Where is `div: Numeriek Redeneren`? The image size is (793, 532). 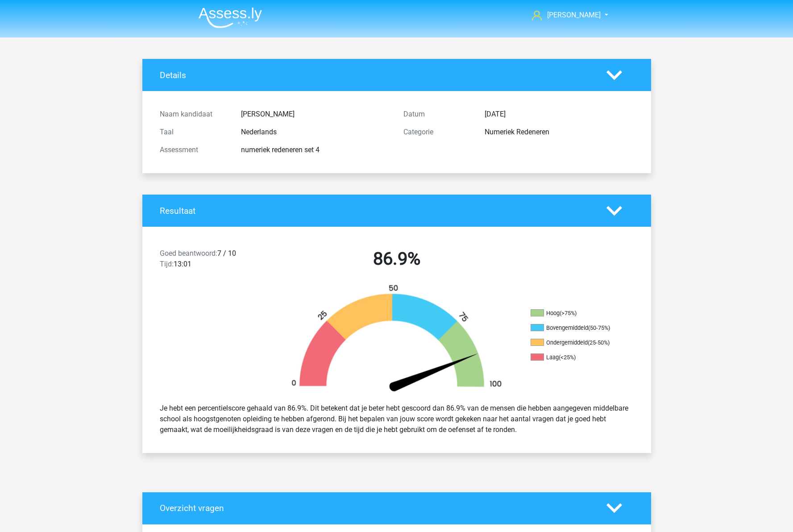 div: Numeriek Redeneren is located at coordinates (560, 132).